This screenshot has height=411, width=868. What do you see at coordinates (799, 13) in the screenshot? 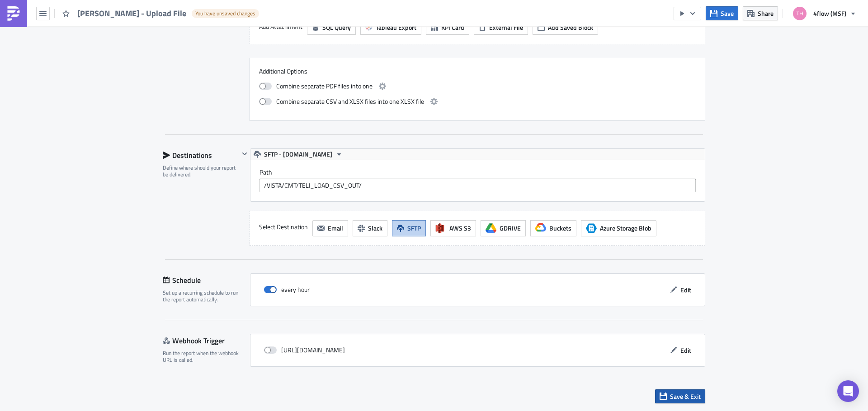
I see `img: Avatar` at bounding box center [799, 13].